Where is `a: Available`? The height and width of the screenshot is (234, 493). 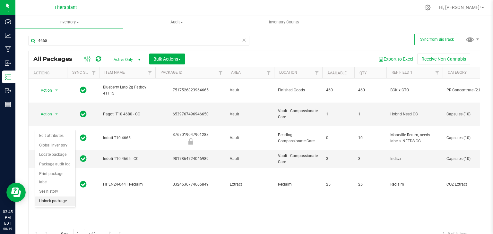
a: Available is located at coordinates (337, 73).